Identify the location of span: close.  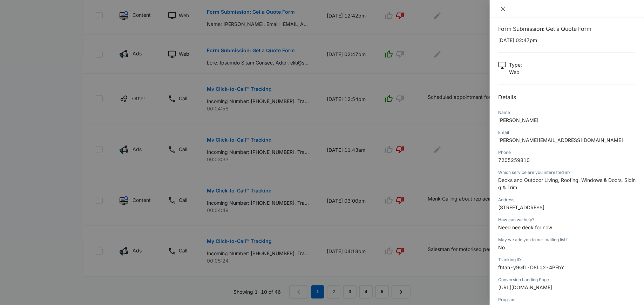
(503, 9).